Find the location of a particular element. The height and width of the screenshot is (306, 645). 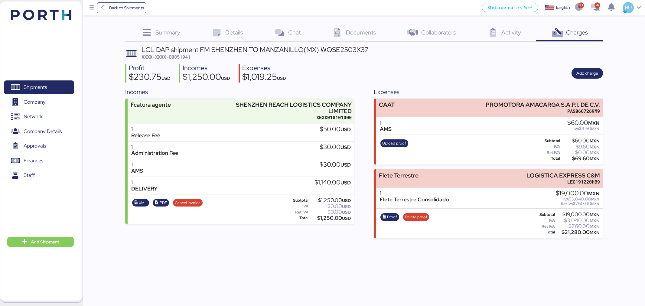

div: $1,140.00 is located at coordinates (333, 183).